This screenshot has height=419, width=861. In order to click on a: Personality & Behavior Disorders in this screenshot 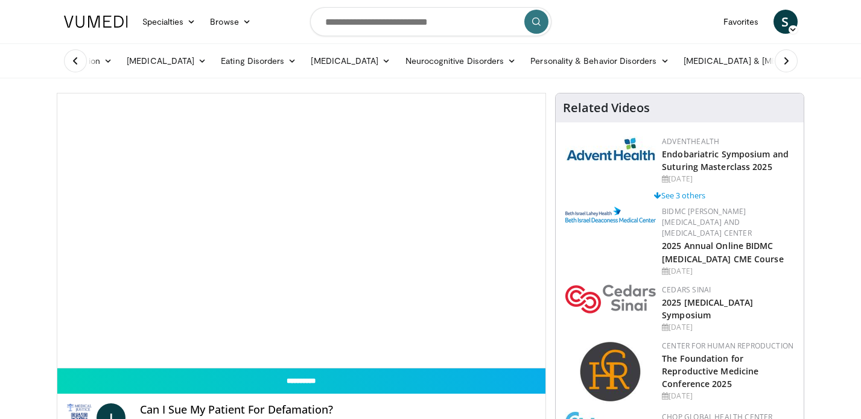, I will do `click(599, 61)`.